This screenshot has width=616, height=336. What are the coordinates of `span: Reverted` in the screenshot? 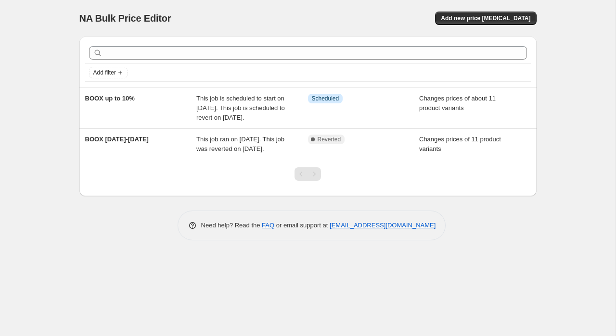 It's located at (329, 140).